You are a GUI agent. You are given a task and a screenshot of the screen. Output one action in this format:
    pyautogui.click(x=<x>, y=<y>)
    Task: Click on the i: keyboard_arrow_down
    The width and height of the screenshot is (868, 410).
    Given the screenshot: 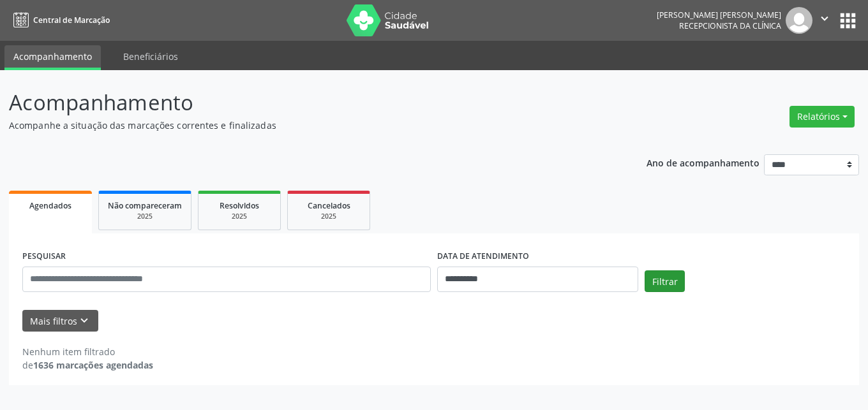 What is the action you would take?
    pyautogui.click(x=84, y=321)
    